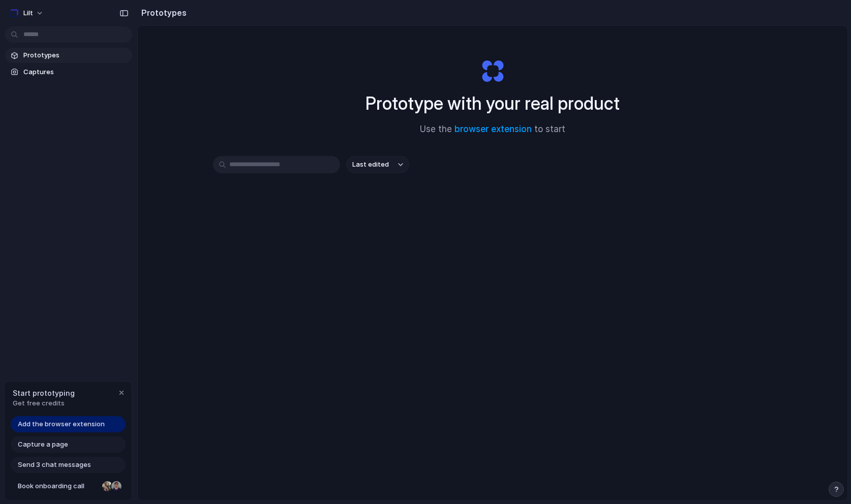 The width and height of the screenshot is (851, 504). I want to click on a: Prototypes, so click(69, 55).